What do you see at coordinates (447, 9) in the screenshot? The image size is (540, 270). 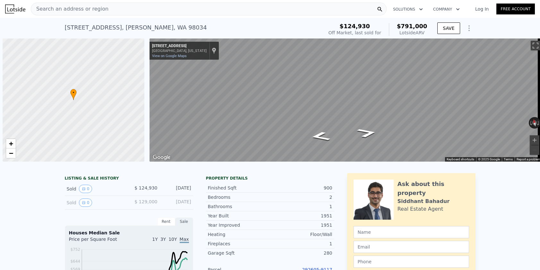 I see `button: Company` at bounding box center [447, 9].